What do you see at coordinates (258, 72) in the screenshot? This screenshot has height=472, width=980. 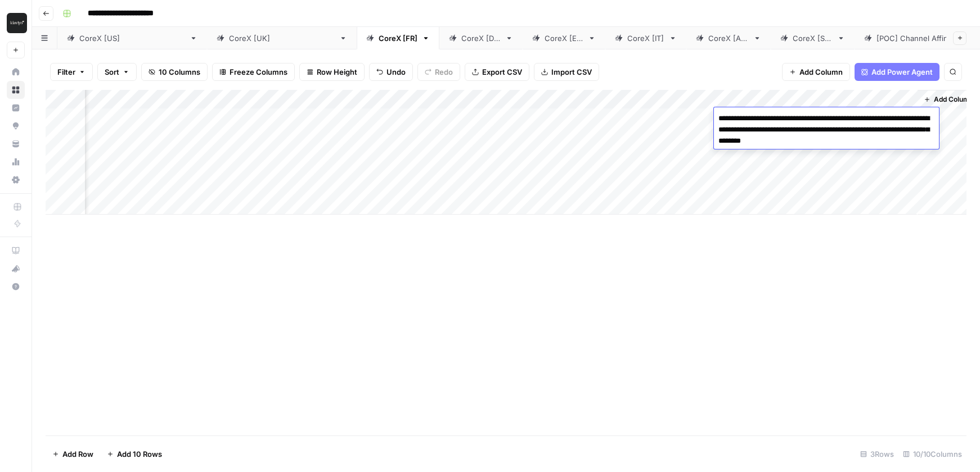 I see `span: Freeze Columns` at bounding box center [258, 72].